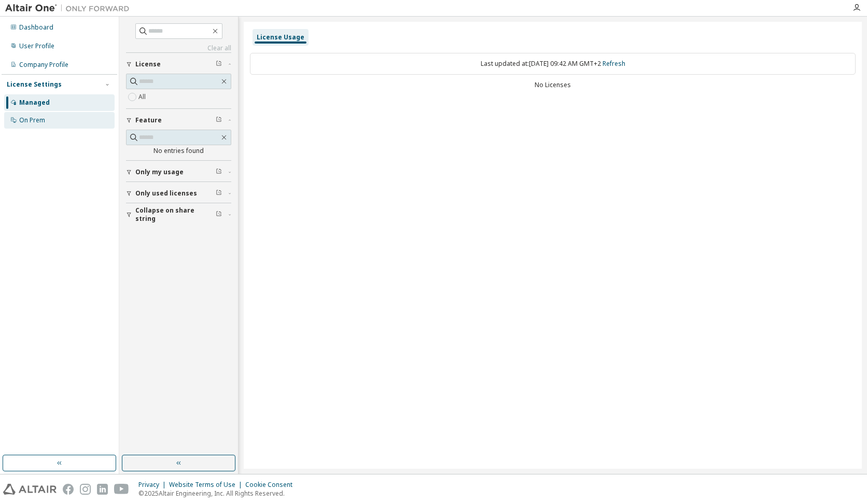  Describe the element at coordinates (178, 121) in the screenshot. I see `button: Feature` at that location.